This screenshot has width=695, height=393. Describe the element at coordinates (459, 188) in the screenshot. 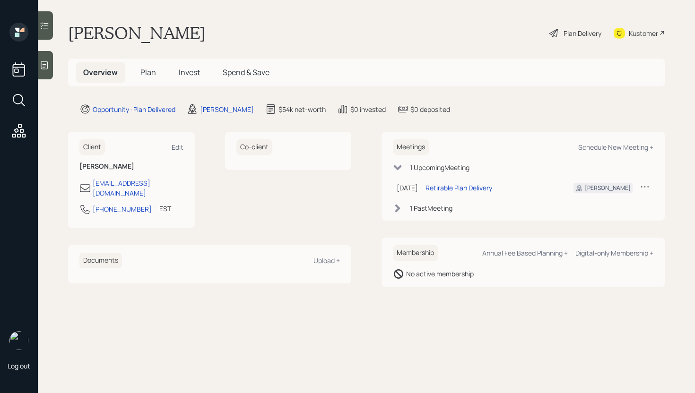

I see `div: Retirable Plan Delivery` at that location.